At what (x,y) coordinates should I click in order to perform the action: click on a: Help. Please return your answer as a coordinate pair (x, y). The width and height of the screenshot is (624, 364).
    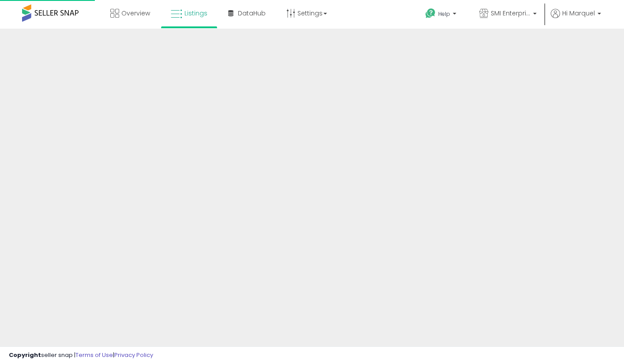
    Looking at the image, I should click on (441, 15).